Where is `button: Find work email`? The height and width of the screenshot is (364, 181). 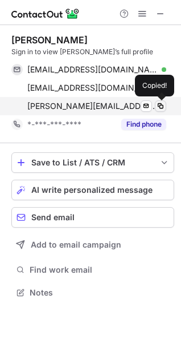
button: Find work email is located at coordinates (93, 270).